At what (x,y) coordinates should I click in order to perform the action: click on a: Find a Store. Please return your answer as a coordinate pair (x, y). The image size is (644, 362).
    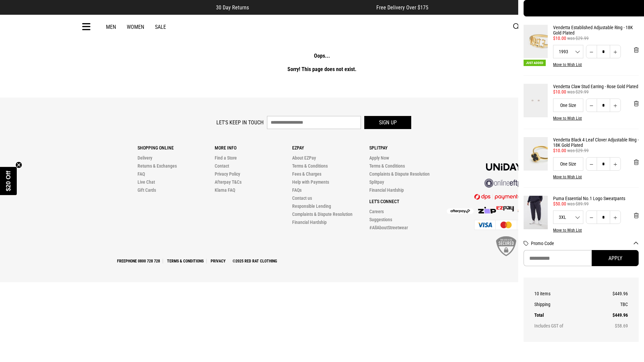
    Looking at the image, I should click on (226, 158).